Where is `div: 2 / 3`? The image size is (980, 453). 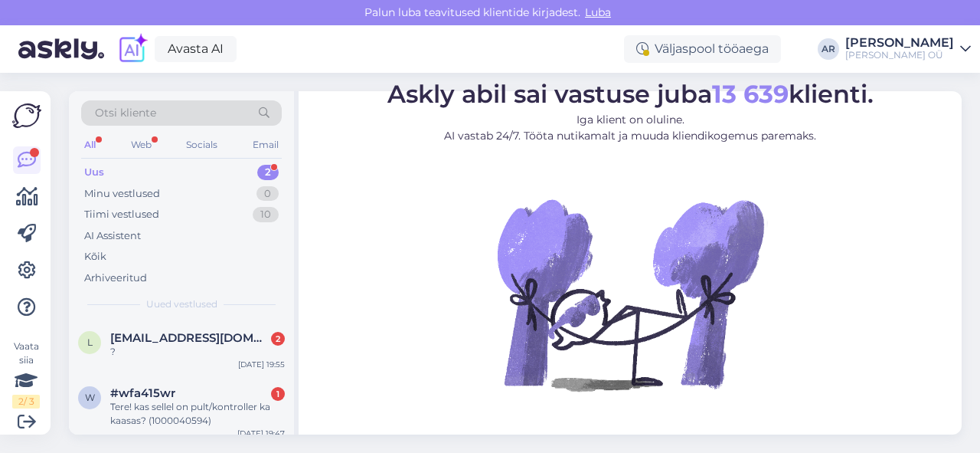
div: 2 / 3 is located at coordinates (26, 401).